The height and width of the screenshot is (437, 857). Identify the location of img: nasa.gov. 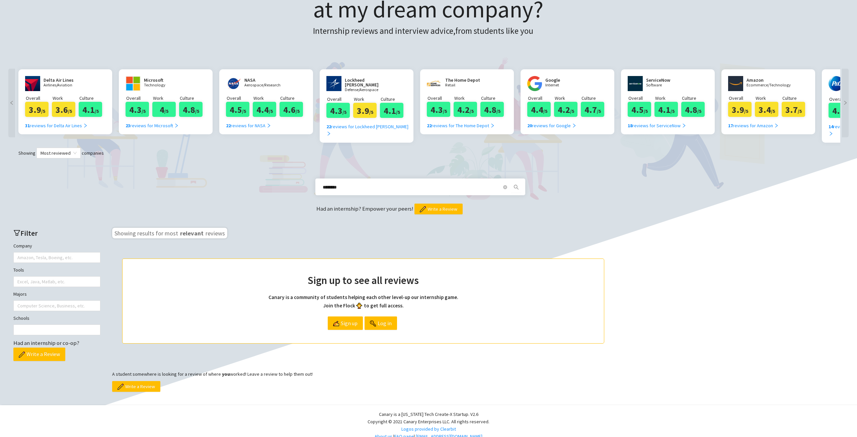
(233, 83).